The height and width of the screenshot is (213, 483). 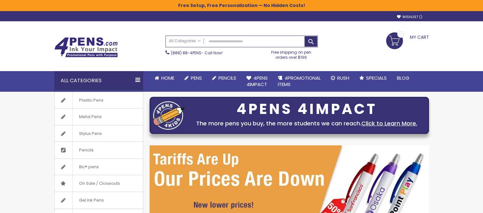 What do you see at coordinates (299, 81) in the screenshot?
I see `a: 4PROMOTIONALITEMS` at bounding box center [299, 81].